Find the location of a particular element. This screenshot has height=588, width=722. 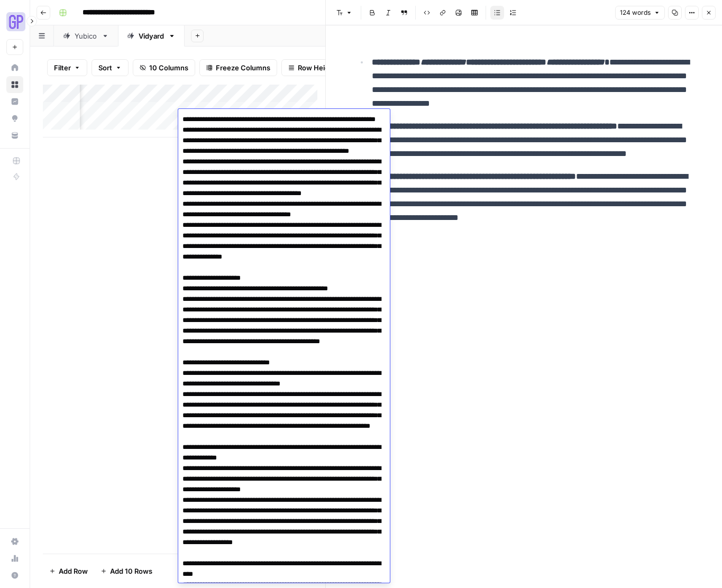

a: Browse is located at coordinates (15, 84).